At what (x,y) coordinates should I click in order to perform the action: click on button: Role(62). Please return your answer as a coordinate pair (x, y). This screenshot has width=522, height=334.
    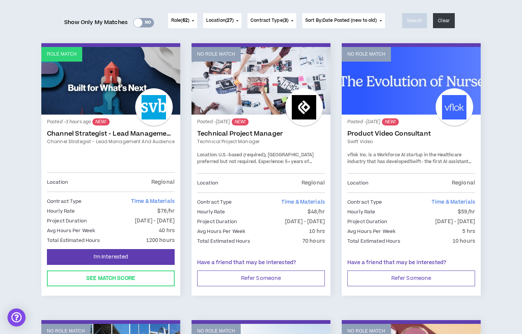
    Looking at the image, I should click on (183, 21).